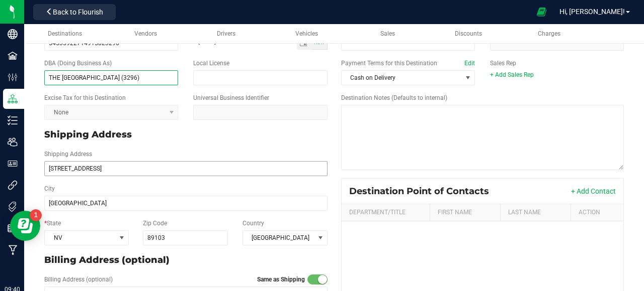 The width and height of the screenshot is (644, 291). I want to click on inline-svg: Manufacturing, so click(12, 250).